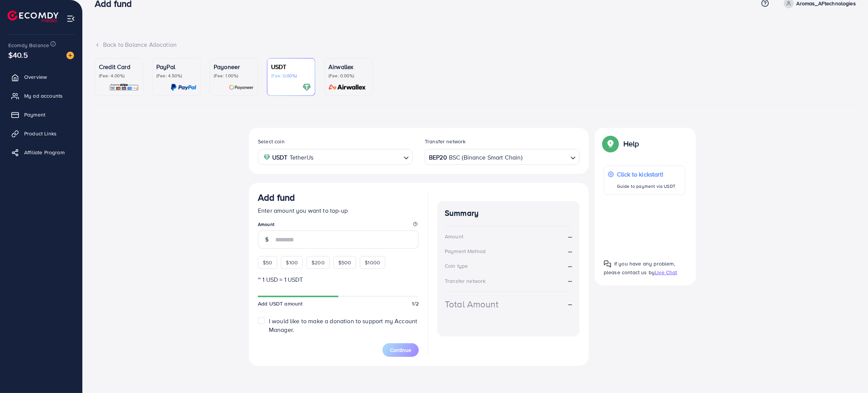  Describe the element at coordinates (29, 45) in the screenshot. I see `span: Ecomdy Balance` at that location.